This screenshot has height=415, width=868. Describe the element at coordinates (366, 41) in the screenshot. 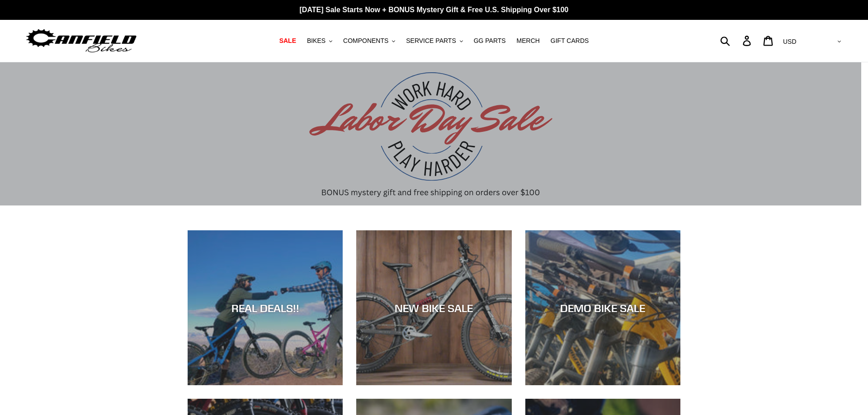

I see `span: COMPONENTS` at that location.